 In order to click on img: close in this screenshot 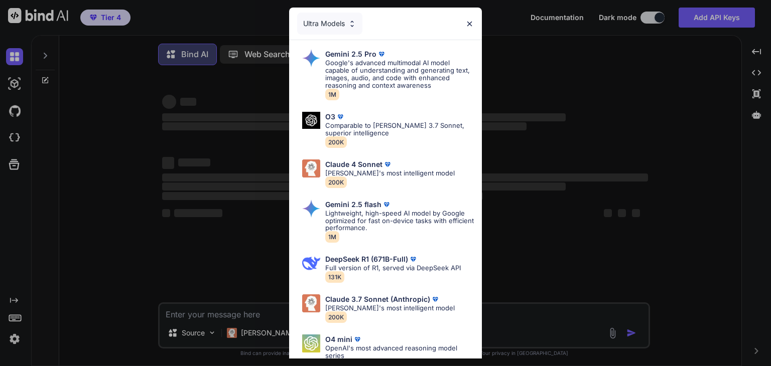, I will do `click(469, 24)`.